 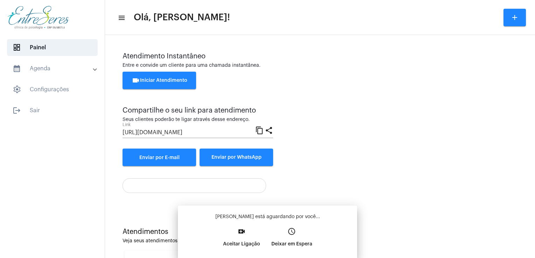 What do you see at coordinates (198, 120) in the screenshot?
I see `div: Seus clientes poderão te ligar através desse endereço.` at bounding box center [198, 120].